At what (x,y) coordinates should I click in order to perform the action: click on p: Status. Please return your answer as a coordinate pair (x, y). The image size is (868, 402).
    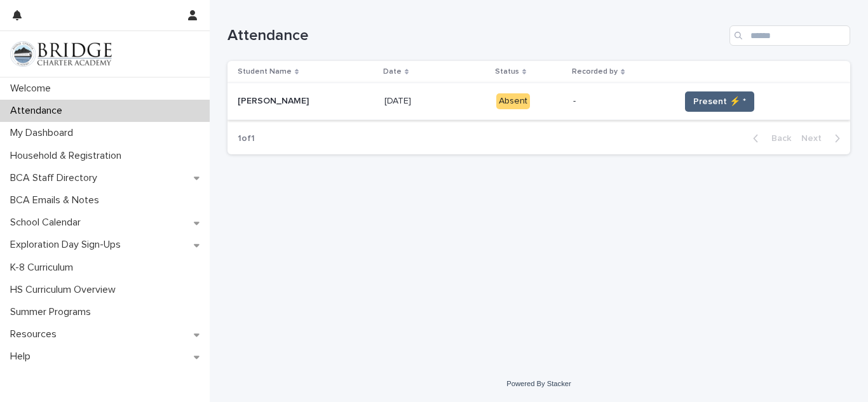
    Looking at the image, I should click on (507, 72).